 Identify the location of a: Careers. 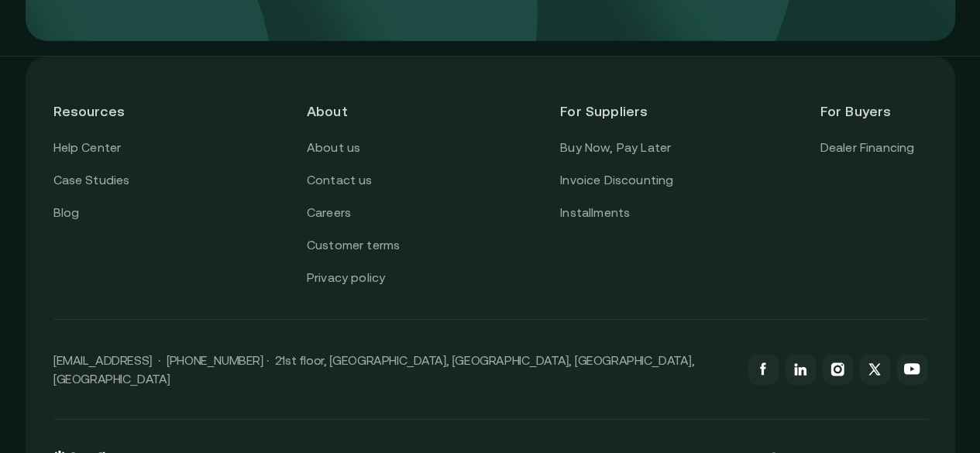
(328, 213).